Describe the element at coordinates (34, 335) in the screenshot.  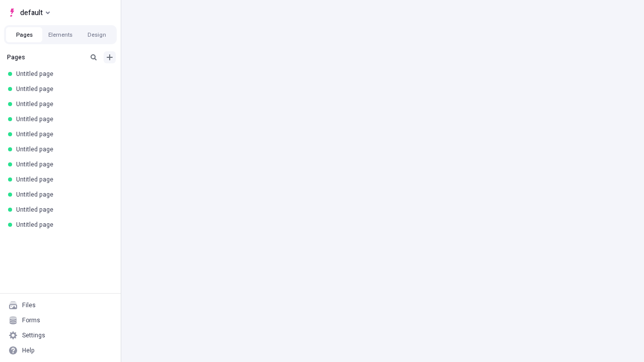
I see `div: Settings` at that location.